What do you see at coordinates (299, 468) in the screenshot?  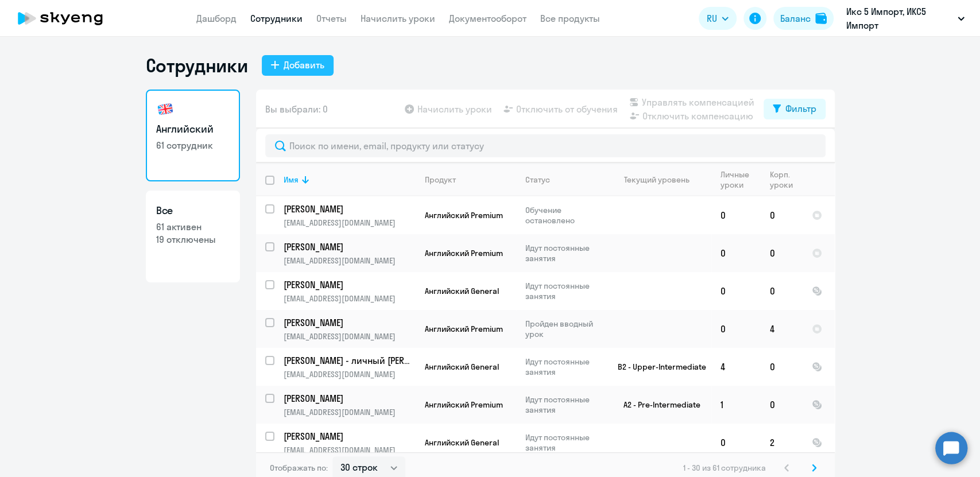 I see `span: Отображать по:` at bounding box center [299, 468].